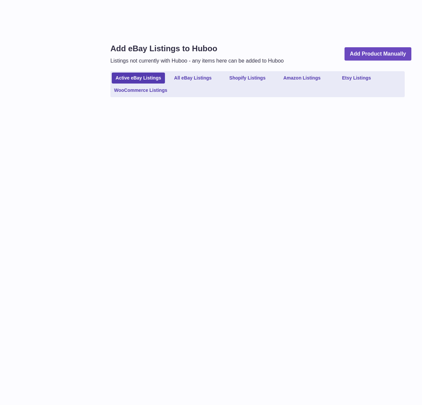 The image size is (422, 405). What do you see at coordinates (141, 90) in the screenshot?
I see `a: WooCommerce Listings` at bounding box center [141, 90].